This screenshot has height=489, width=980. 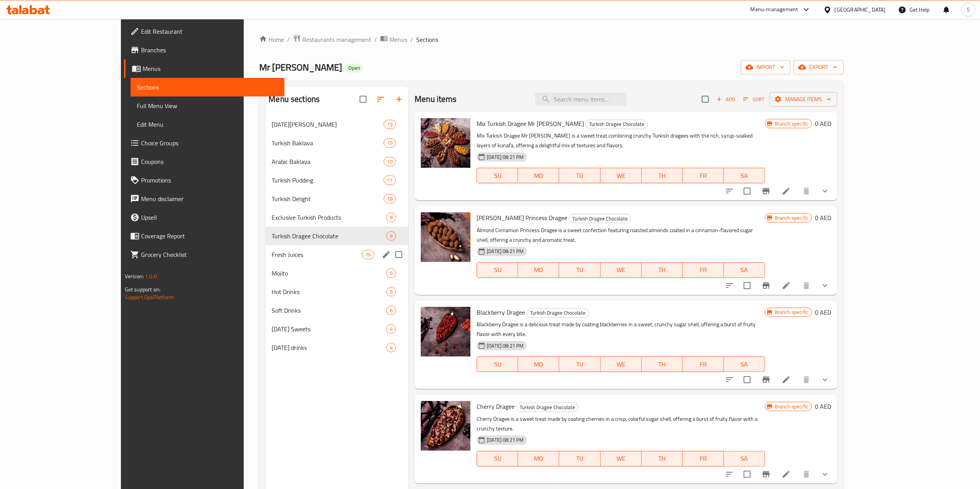 I want to click on a: Menu disclaimer, so click(x=204, y=199).